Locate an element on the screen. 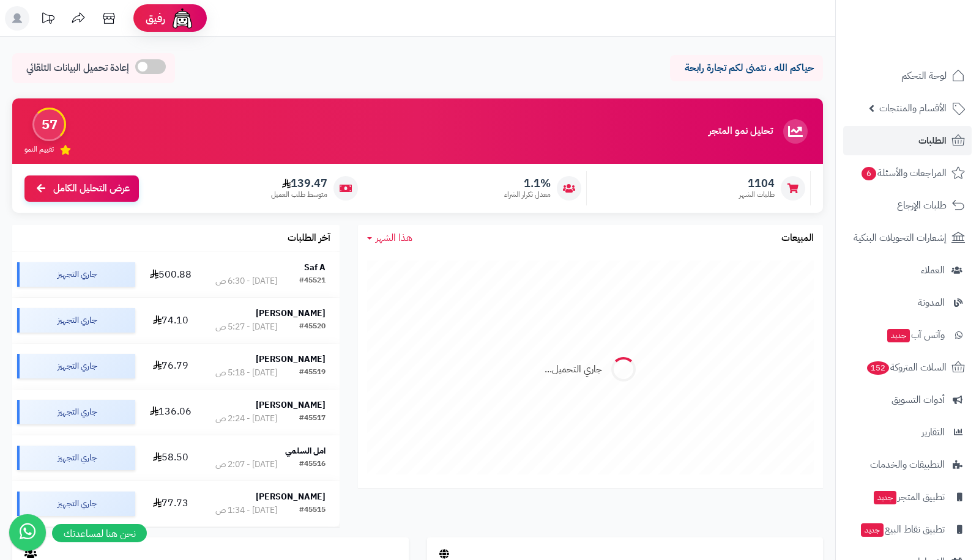 This screenshot has width=979, height=560. span: طلبات الشهر is located at coordinates (757, 194).